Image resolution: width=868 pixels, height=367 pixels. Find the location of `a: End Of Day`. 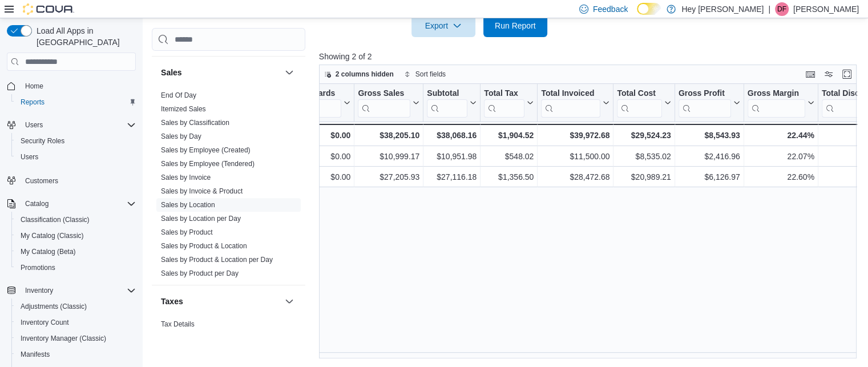

a: End Of Day is located at coordinates (179, 95).